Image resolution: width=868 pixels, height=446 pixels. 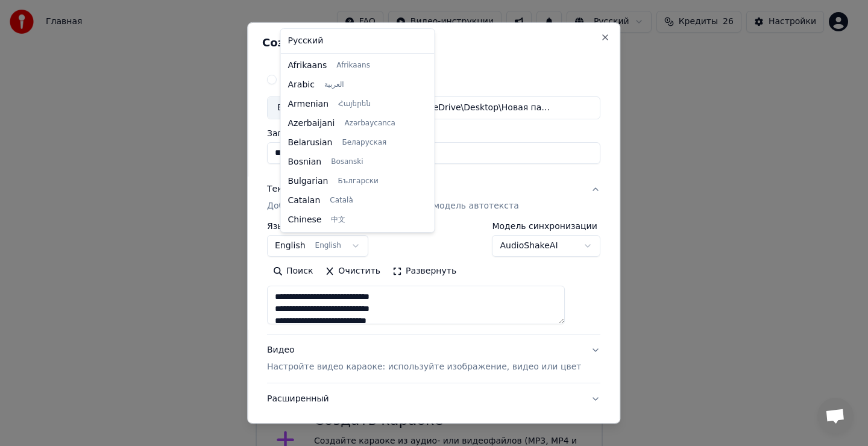 I want to click on span: Chinese, so click(x=305, y=220).